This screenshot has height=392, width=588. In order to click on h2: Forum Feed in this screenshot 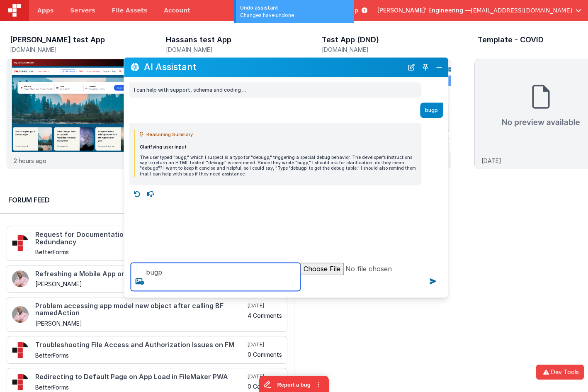, I will do `click(143, 200)`.